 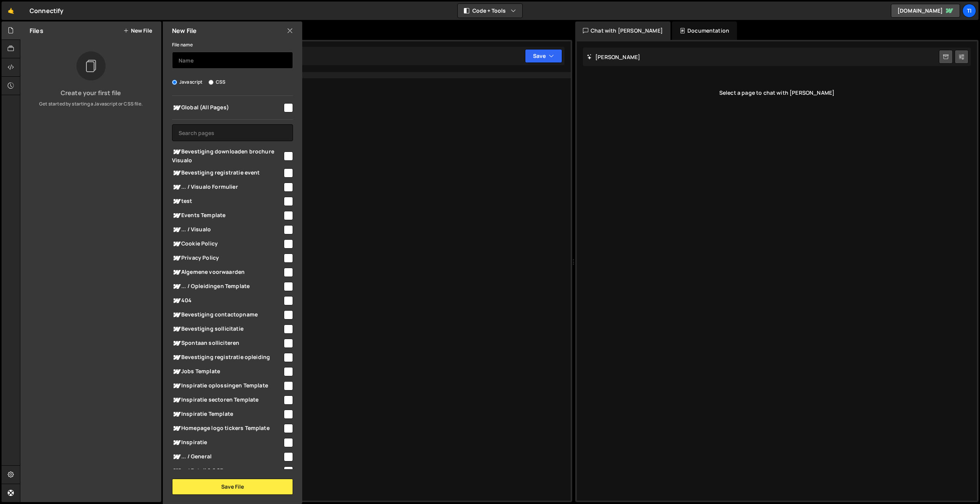 What do you see at coordinates (228, 428) in the screenshot?
I see `span: Homepage logo tickers Template` at bounding box center [228, 428].